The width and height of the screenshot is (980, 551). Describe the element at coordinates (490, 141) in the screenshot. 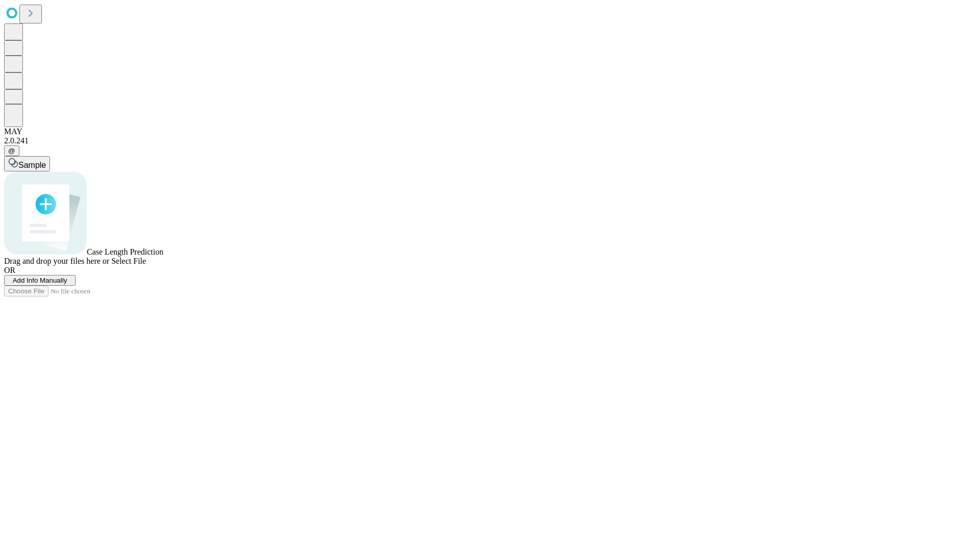

I see `div: 2.0.241` at that location.